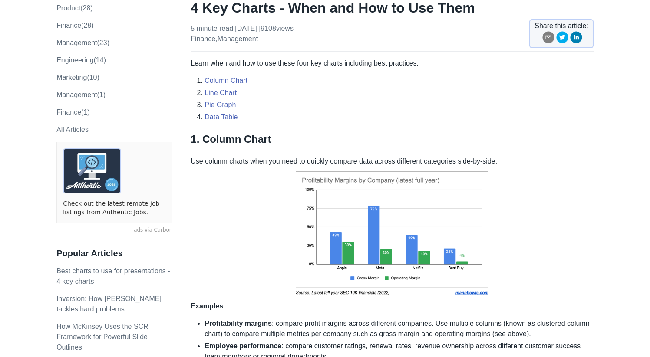 This screenshot has width=650, height=357. I want to click on a: management(23), so click(83, 43).